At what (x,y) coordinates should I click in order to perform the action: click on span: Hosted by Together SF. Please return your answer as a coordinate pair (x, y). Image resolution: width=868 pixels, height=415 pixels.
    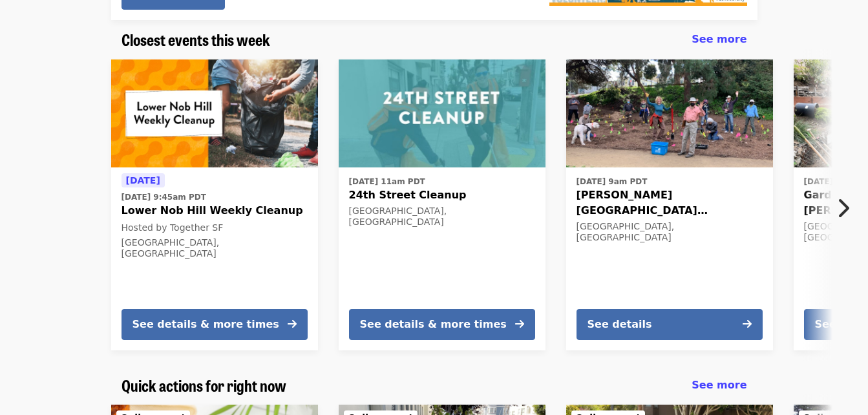
    Looking at the image, I should click on (173, 227).